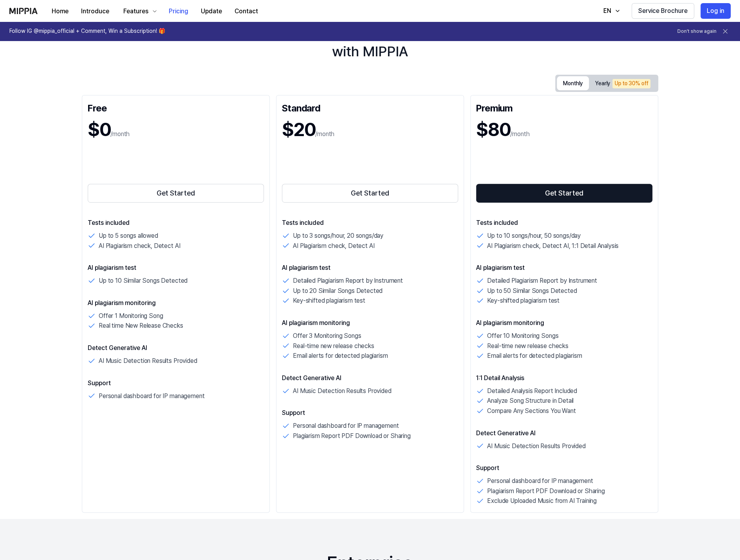 The width and height of the screenshot is (740, 560). What do you see at coordinates (211, 11) in the screenshot?
I see `a: Update` at bounding box center [211, 11].